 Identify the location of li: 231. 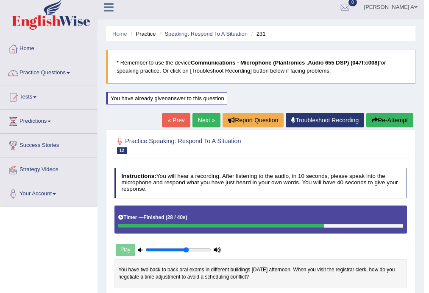
(258, 34).